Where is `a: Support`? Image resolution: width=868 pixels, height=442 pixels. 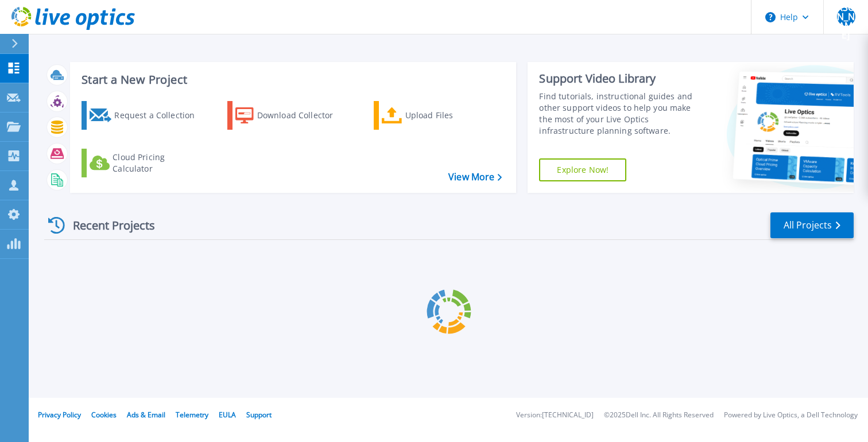 a: Support is located at coordinates (259, 414).